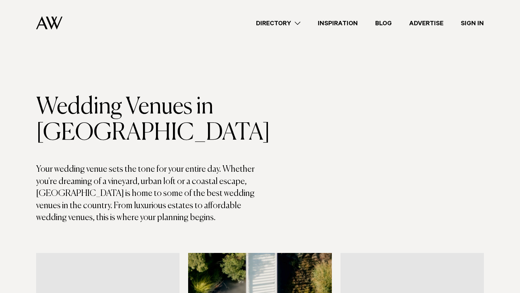  What do you see at coordinates (338, 23) in the screenshot?
I see `a: Inspiration` at bounding box center [338, 23].